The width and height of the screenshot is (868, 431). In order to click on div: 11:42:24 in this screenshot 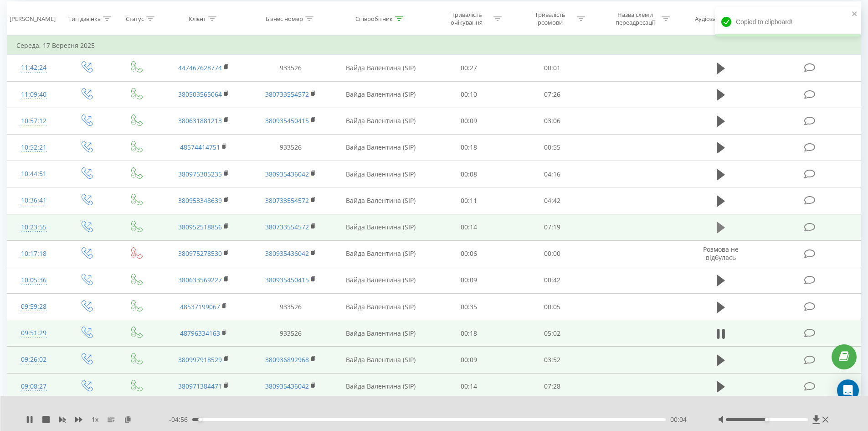, I will do `click(34, 68)`.